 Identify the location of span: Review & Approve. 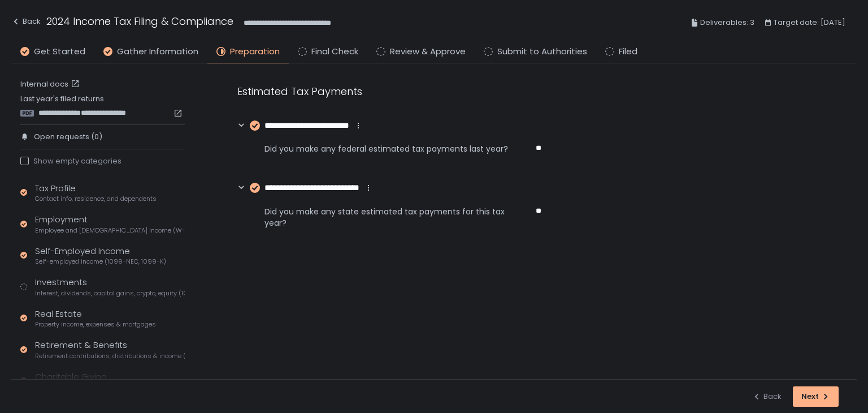
(428, 52).